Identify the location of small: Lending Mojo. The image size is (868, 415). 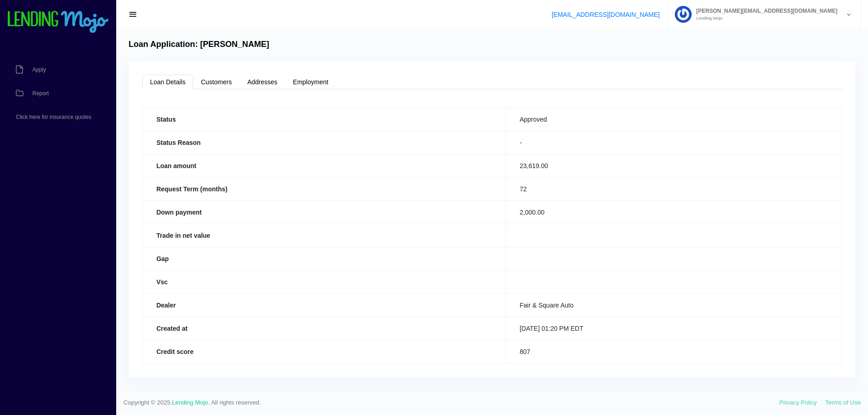
(764, 18).